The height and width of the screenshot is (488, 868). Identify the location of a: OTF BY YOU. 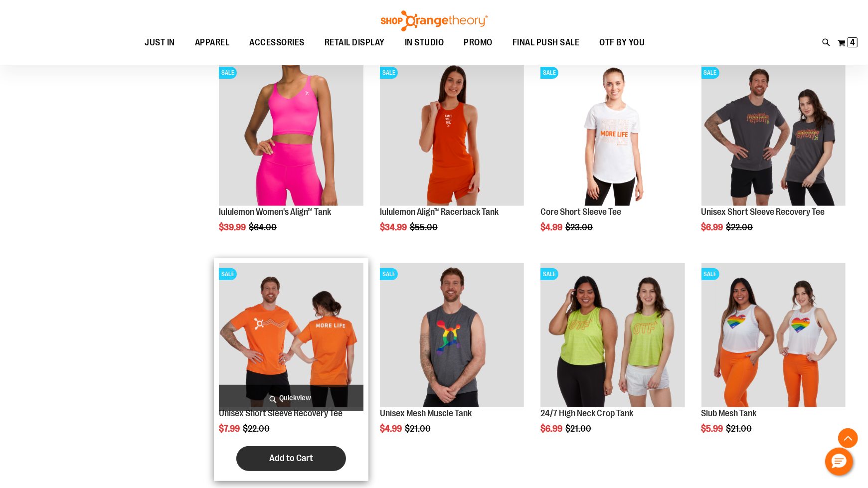
(622, 43).